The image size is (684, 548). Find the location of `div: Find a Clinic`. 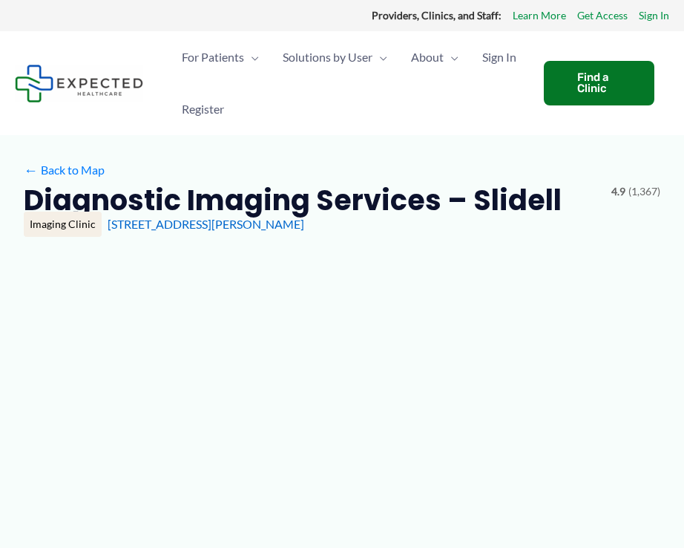

div: Find a Clinic is located at coordinates (599, 83).